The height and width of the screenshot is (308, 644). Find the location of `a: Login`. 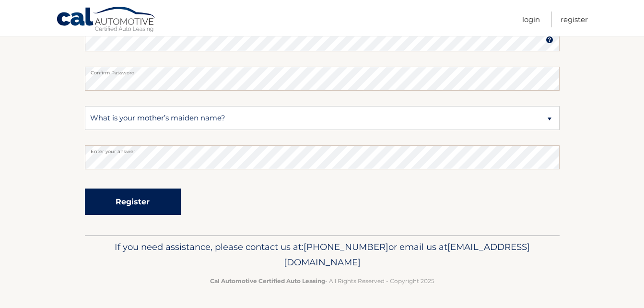

a: Login is located at coordinates (530, 19).